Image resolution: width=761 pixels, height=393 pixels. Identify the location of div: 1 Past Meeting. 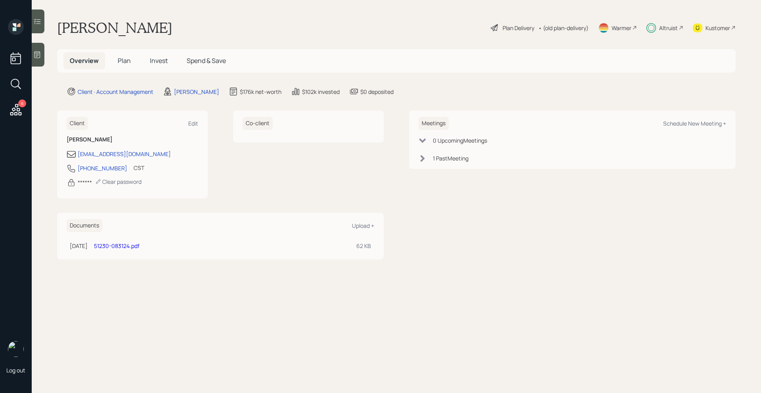
(451, 158).